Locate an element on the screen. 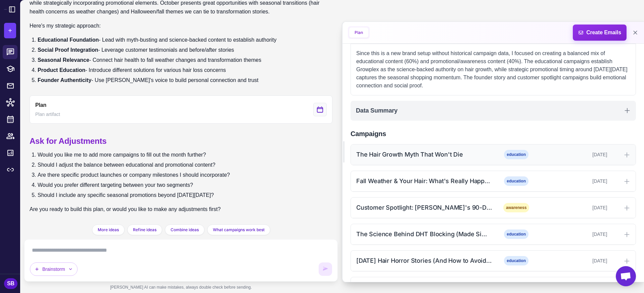 The width and height of the screenshot is (644, 293). div: Open chat is located at coordinates (626, 276).